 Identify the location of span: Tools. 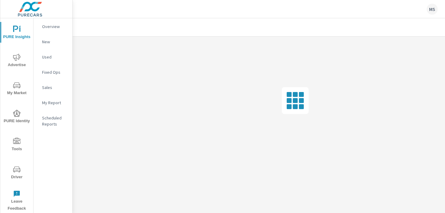
(17, 145).